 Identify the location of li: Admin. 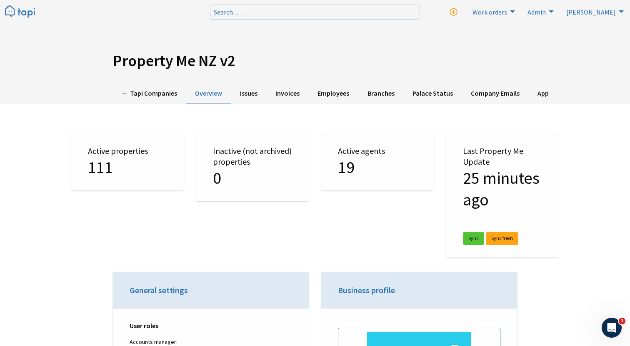
(539, 12).